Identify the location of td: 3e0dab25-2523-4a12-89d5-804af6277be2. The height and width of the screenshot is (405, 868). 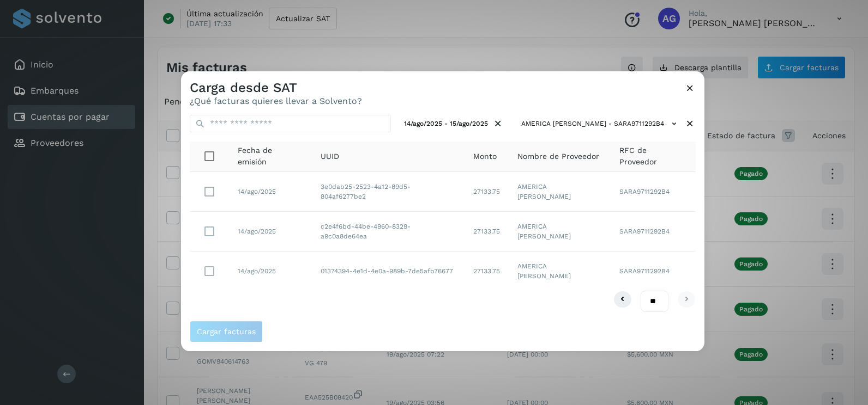
(388, 192).